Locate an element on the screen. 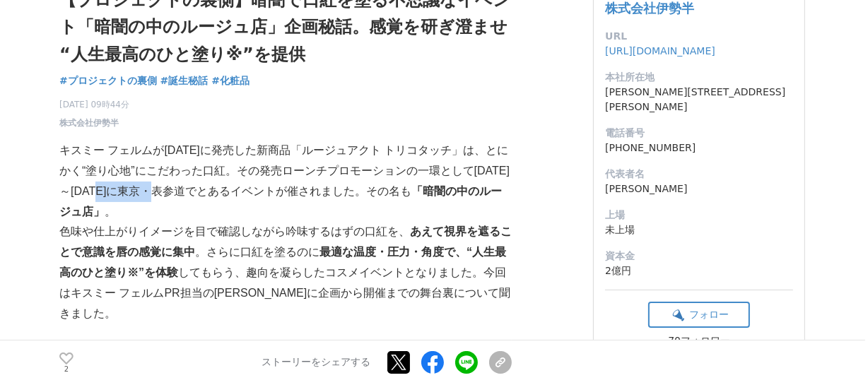  dd: 未上場 is located at coordinates (699, 229).